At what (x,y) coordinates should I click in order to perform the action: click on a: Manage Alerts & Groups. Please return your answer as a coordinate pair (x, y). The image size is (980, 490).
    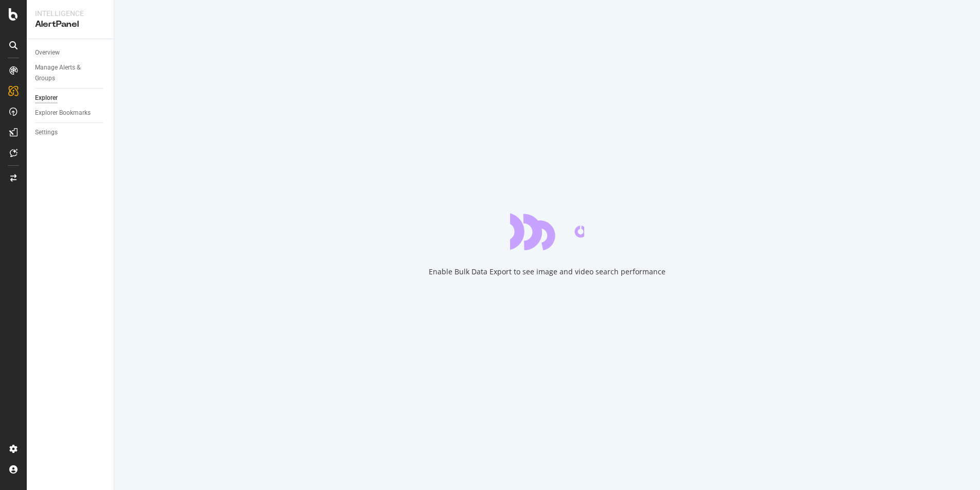
    Looking at the image, I should click on (70, 73).